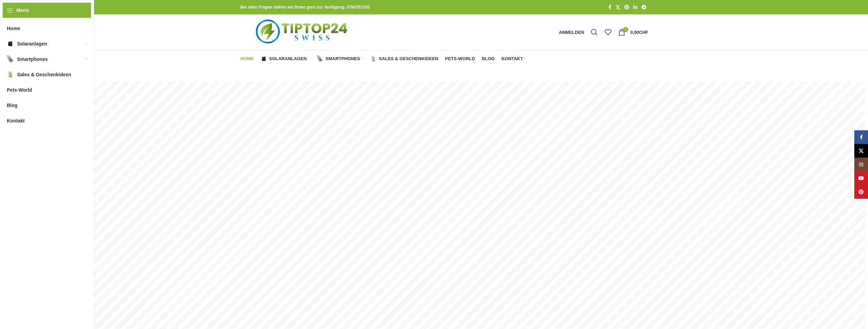  Describe the element at coordinates (594, 32) in the screenshot. I see `a: Suche` at that location.